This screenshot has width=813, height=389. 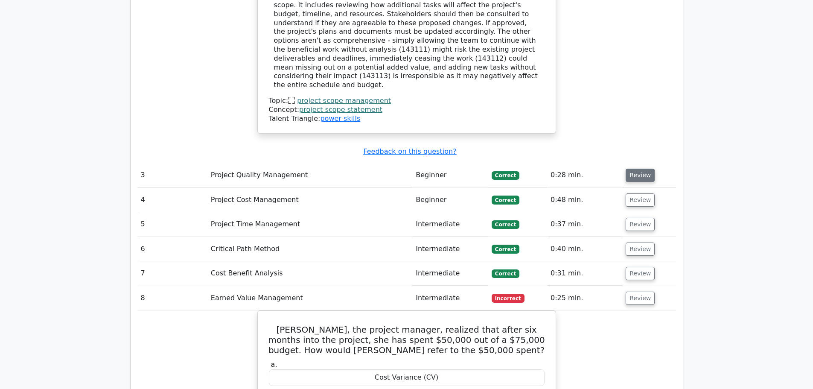 I want to click on a: power skills, so click(x=340, y=118).